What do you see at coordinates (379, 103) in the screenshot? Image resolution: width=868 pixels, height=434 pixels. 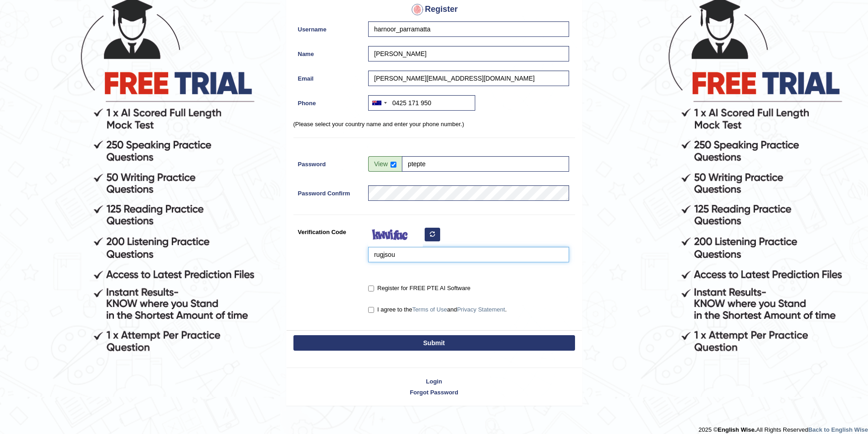 I see `div: Australia: +61` at bounding box center [379, 103].